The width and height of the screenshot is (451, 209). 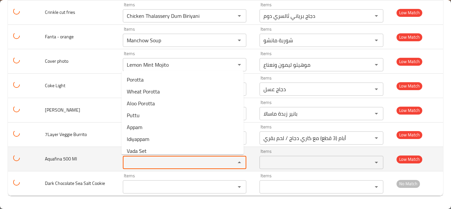 What do you see at coordinates (141, 103) in the screenshot?
I see `span: Aloo Porotta` at bounding box center [141, 103].